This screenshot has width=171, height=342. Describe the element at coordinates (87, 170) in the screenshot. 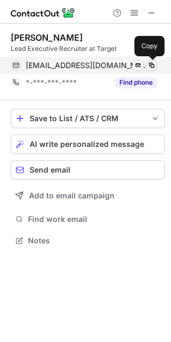

I see `button: Send email` at that location.